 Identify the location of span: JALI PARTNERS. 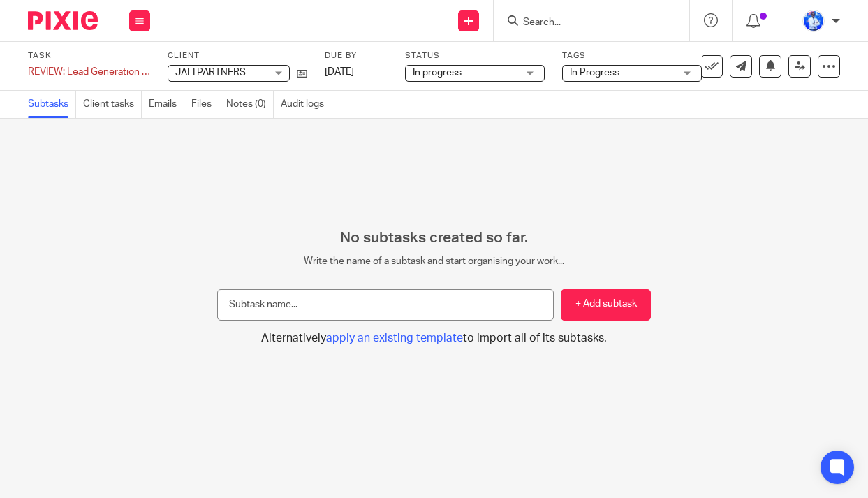
(211, 72).